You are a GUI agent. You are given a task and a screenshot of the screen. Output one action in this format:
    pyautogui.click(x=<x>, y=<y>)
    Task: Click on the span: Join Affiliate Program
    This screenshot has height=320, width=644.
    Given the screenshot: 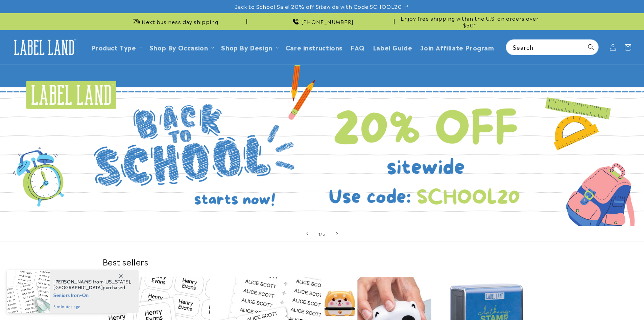 What is the action you would take?
    pyautogui.click(x=457, y=47)
    